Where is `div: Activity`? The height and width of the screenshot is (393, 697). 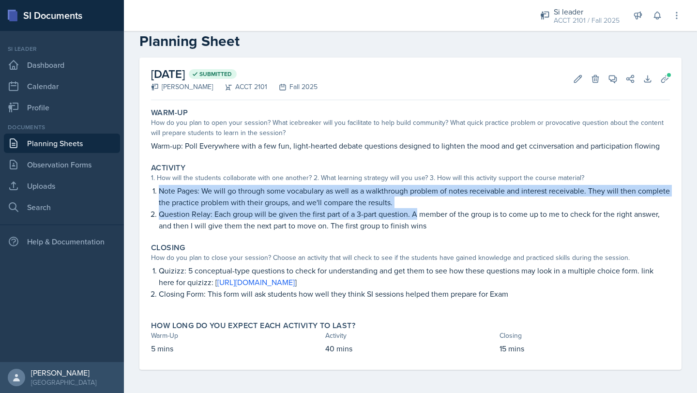 div: Activity is located at coordinates (410, 335).